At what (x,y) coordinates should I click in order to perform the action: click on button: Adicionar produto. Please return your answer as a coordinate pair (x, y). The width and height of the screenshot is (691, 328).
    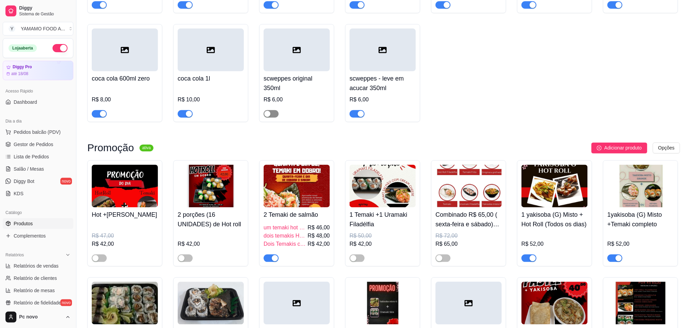
    Looking at the image, I should click on (619, 148).